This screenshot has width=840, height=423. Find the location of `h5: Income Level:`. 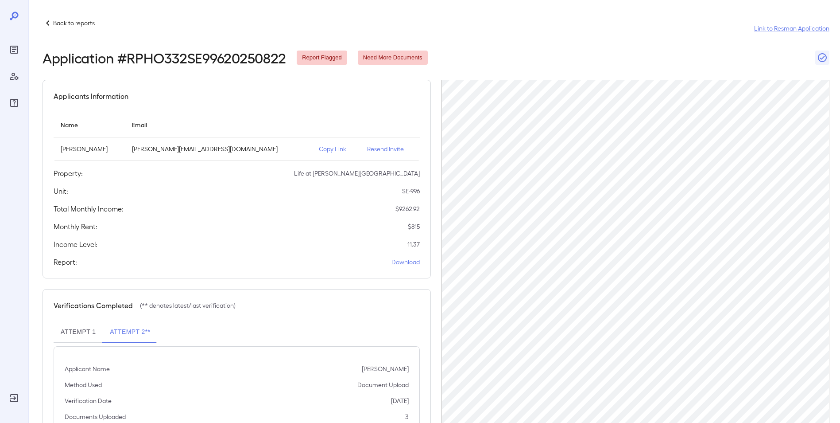

h5: Income Level: is located at coordinates (75, 244).